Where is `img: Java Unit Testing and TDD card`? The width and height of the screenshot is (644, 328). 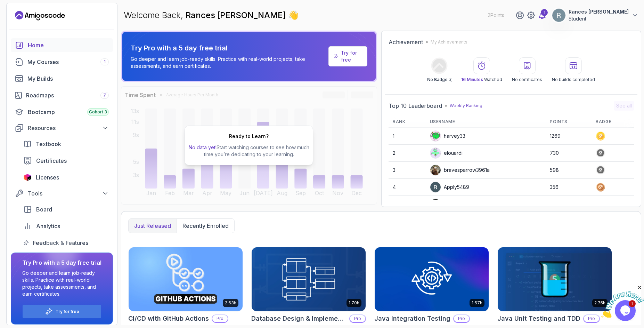 img: Java Unit Testing and TDD card is located at coordinates (555, 279).